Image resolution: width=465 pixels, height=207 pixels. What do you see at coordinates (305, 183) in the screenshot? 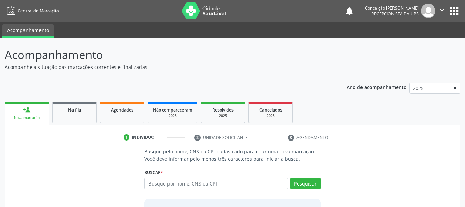
I see `button: Pesquisar` at bounding box center [305, 183].